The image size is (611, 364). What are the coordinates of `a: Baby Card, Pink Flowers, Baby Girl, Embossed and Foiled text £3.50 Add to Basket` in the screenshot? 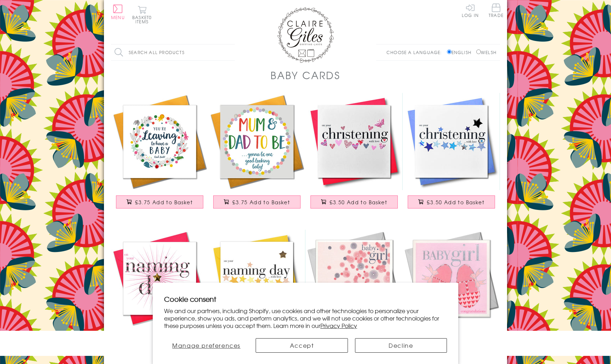 It's located at (354, 291).